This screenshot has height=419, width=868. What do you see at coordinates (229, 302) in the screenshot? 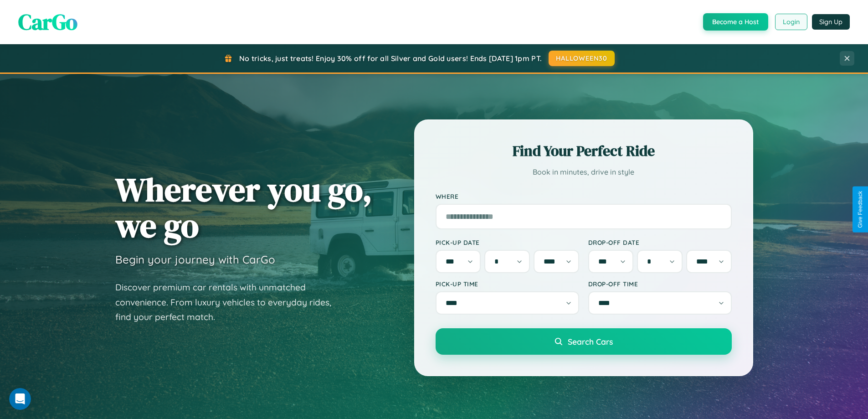
I see `p: Discover premium car rentals with unmatched convenience. From luxury vehicles to everyday rides, ...` at bounding box center [229, 302].